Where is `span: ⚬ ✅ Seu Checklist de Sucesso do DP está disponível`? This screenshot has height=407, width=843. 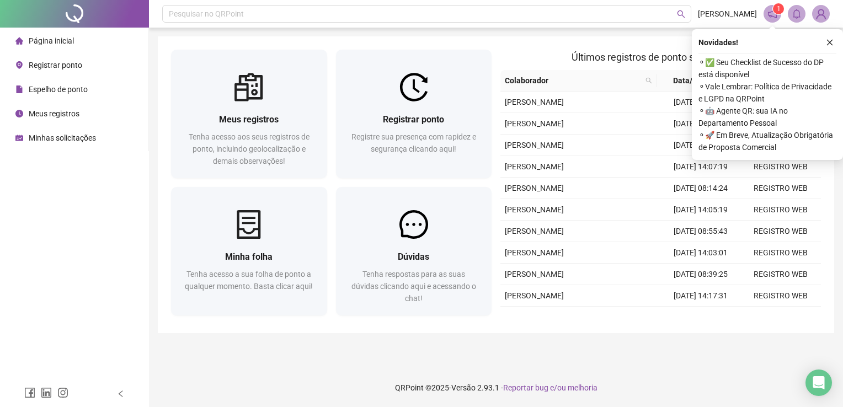 span: ⚬ ✅ Seu Checklist de Sucesso do DP está disponível is located at coordinates (767, 68).